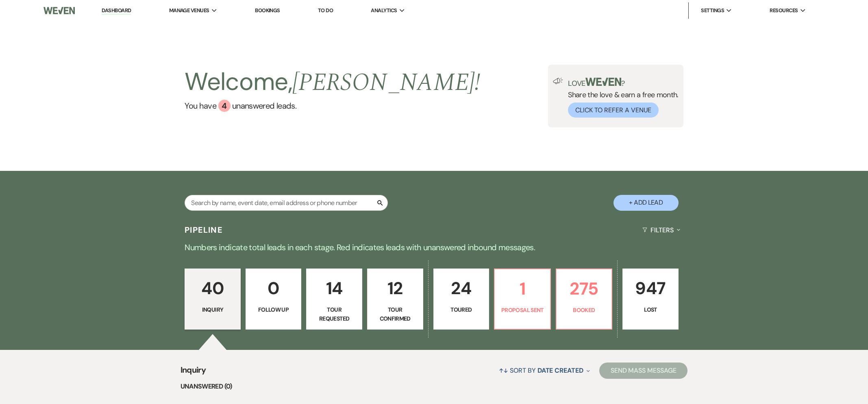  Describe the element at coordinates (712, 11) in the screenshot. I see `span: Settings` at that location.